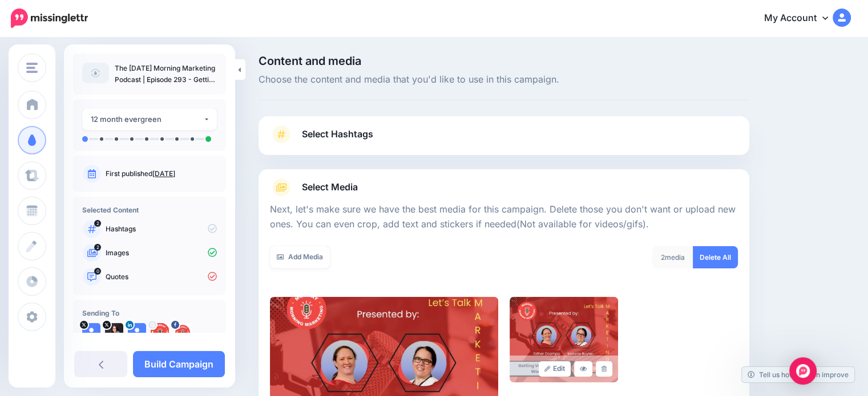 This screenshot has width=868, height=396. Describe the element at coordinates (114, 332) in the screenshot. I see `img: qcmyTuyw-31248.jpg` at that location.